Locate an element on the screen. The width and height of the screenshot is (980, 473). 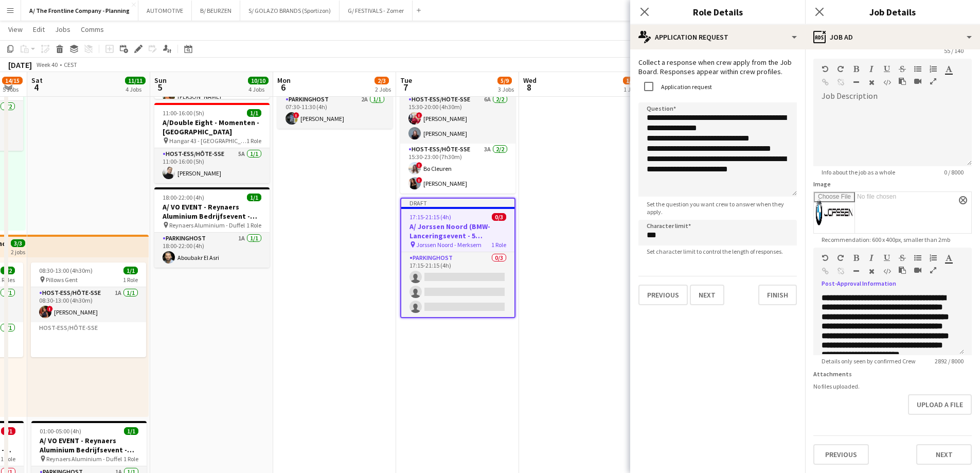
button: Ordered List is located at coordinates (933, 258).